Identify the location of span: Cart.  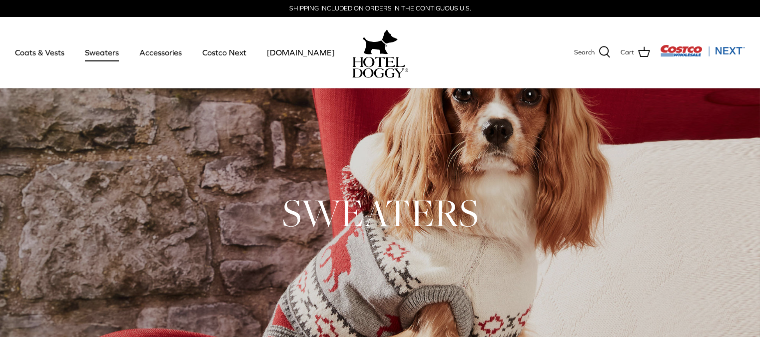
(627, 52).